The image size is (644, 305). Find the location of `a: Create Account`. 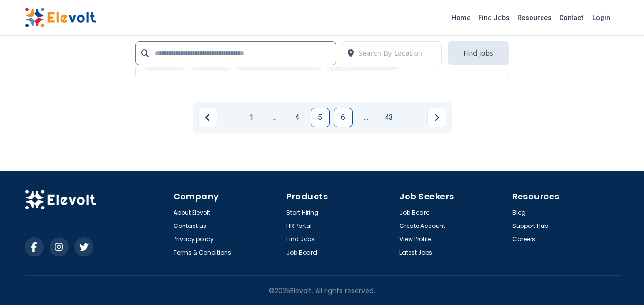

a: Create Account is located at coordinates (422, 226).